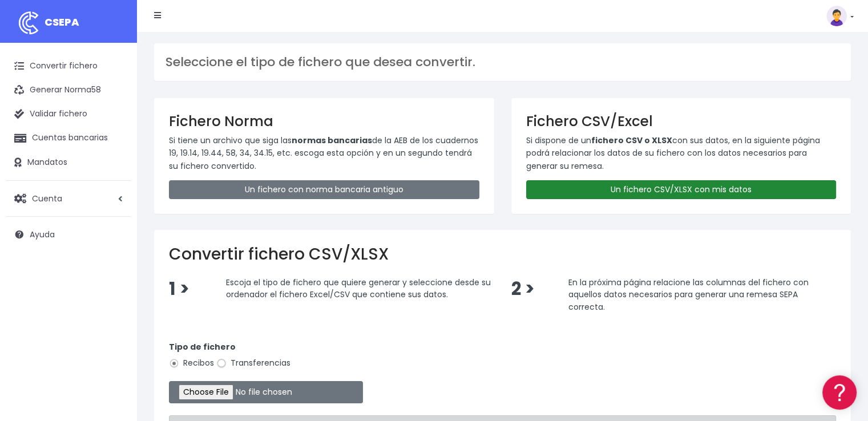  I want to click on label: Recibos, so click(191, 363).